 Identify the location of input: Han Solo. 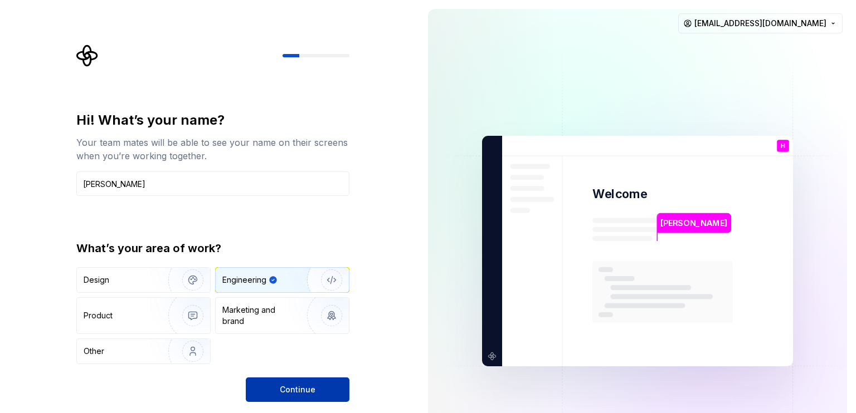
(213, 184).